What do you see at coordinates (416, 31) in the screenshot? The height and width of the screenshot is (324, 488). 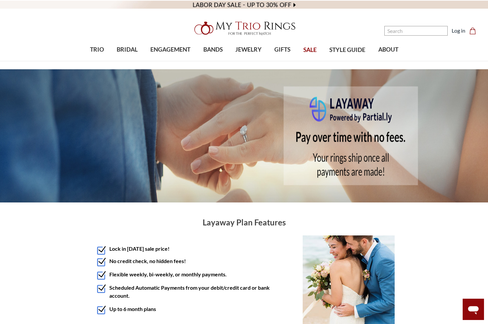 I see `input: Search` at bounding box center [416, 31].